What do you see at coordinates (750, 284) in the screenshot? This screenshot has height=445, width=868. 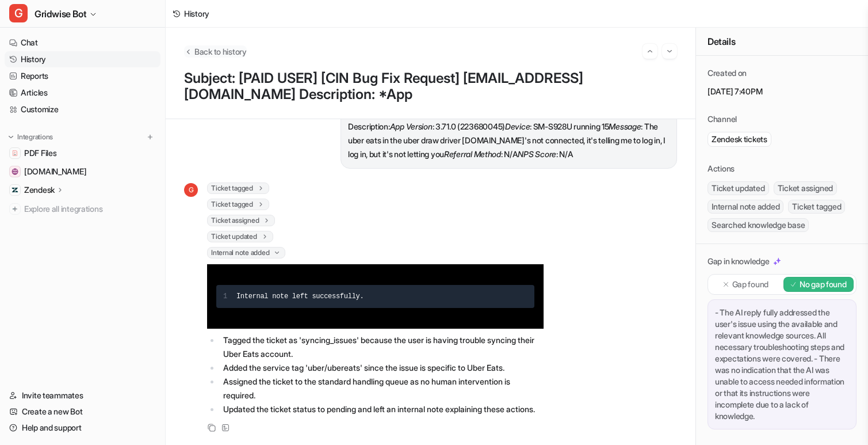 I see `p: Gap found` at bounding box center [750, 284].